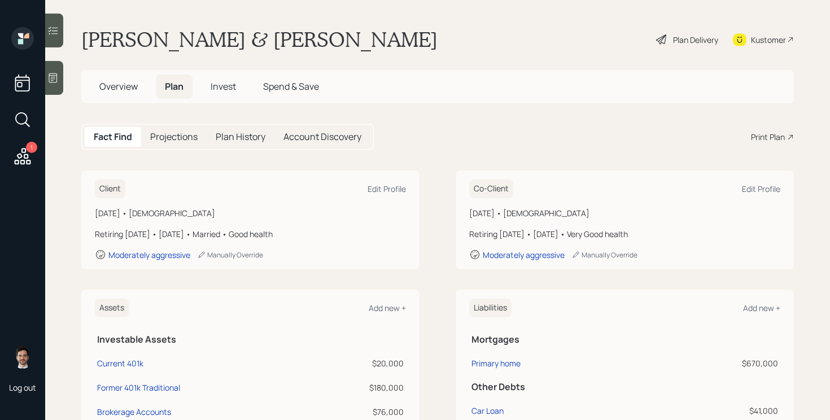 Image resolution: width=830 pixels, height=420 pixels. I want to click on div: Former 401k Traditional, so click(138, 387).